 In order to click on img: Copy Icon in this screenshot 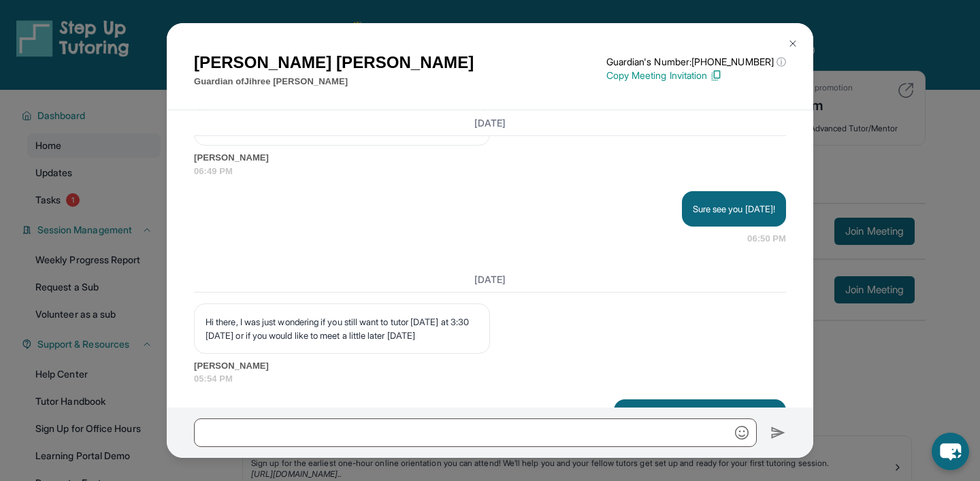, I will do `click(716, 76)`.